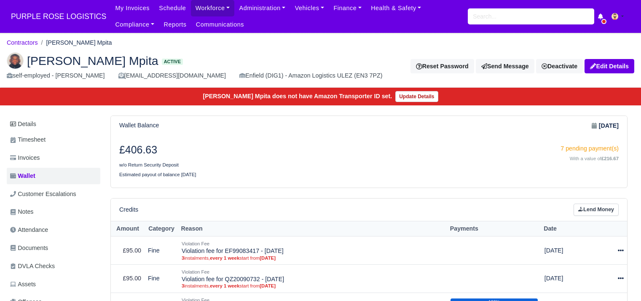  I want to click on a: Notes, so click(53, 211).